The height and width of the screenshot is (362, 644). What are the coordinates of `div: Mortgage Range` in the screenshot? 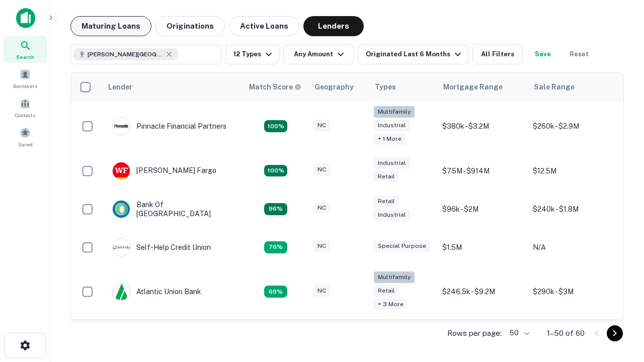 It's located at (473, 87).